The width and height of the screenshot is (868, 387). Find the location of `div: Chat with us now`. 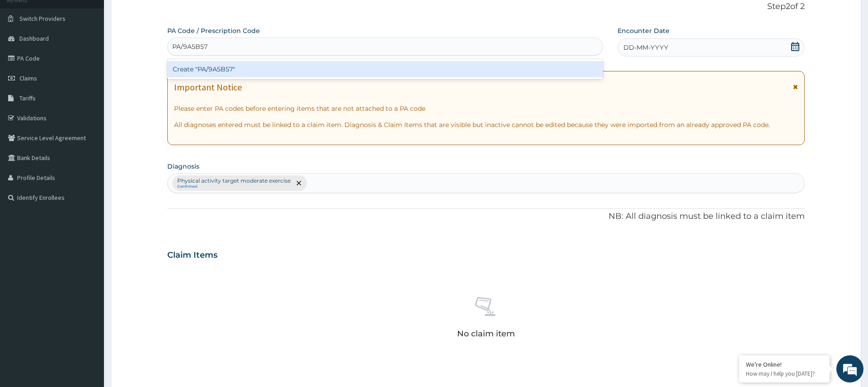

div: Chat with us now is located at coordinates (100, 56).